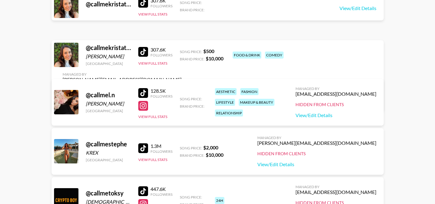 Image resolution: width=435 pixels, height=204 pixels. Describe the element at coordinates (162, 146) in the screenshot. I see `div: 1.3M` at that location.